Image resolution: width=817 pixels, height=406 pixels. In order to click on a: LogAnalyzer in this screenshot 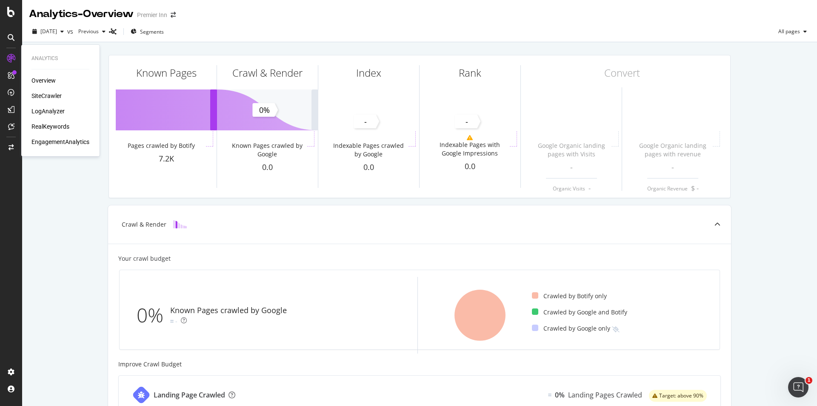, I will do `click(48, 111)`.